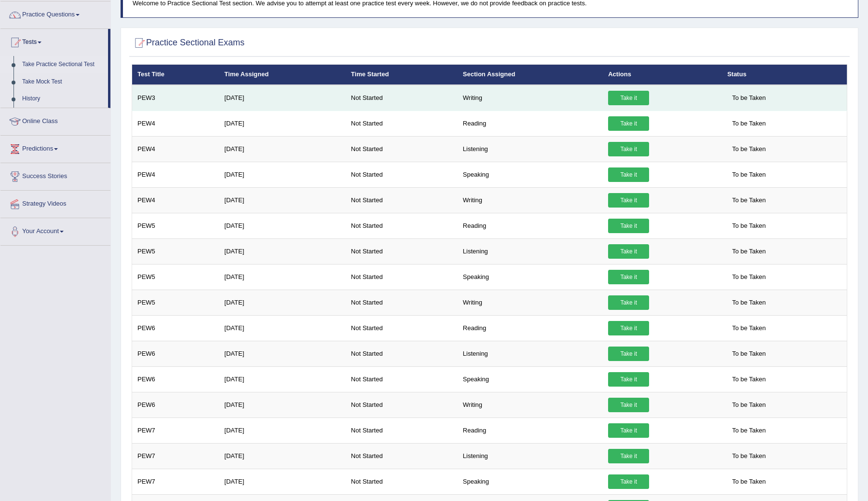  Describe the element at coordinates (62, 99) in the screenshot. I see `a: History` at that location.